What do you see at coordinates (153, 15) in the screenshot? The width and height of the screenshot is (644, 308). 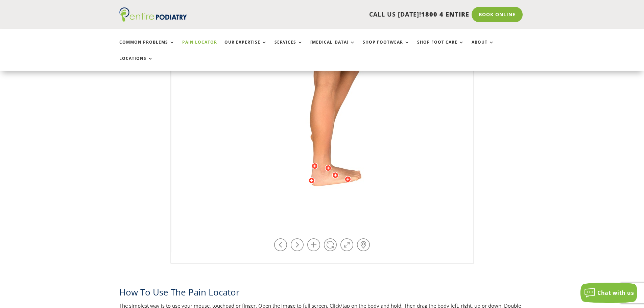 I see `img: logo (1)` at bounding box center [153, 15].